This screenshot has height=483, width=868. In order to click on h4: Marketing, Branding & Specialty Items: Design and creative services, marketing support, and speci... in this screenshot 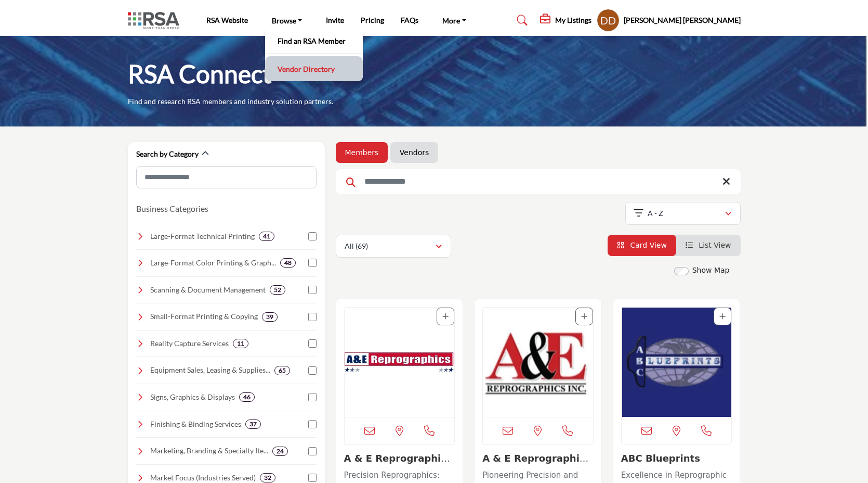, I will do `click(209, 450)`.